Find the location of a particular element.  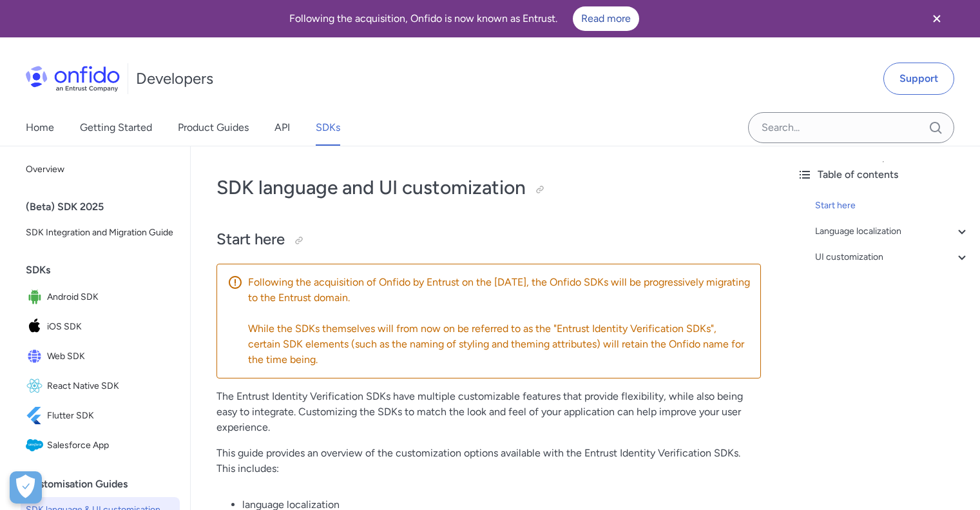

a: IconFlutter SDKFlutter SDK is located at coordinates (100, 416).